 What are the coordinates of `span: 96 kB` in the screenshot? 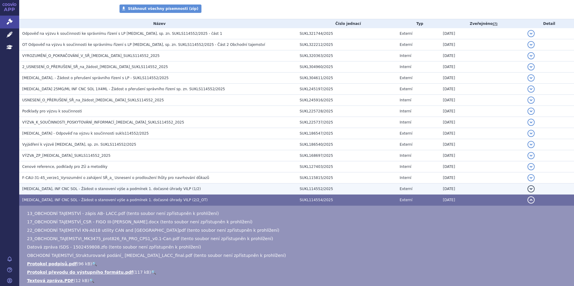 It's located at (84, 264).